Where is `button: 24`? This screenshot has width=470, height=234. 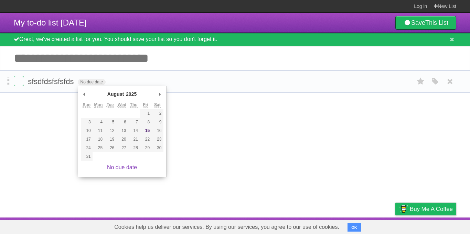
button: 24 is located at coordinates (87, 148).